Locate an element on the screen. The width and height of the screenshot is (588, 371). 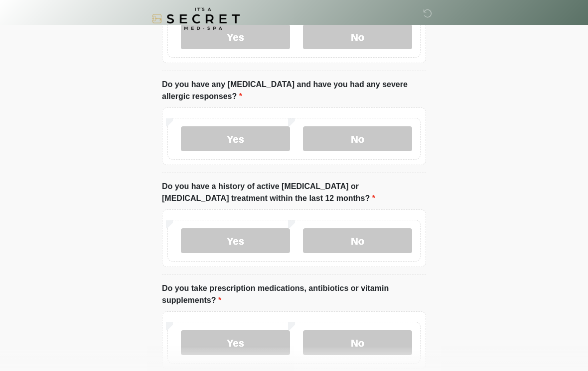
label: Do you take prescription medications, antibiotics or vitamin supplements? is located at coordinates (294, 294).